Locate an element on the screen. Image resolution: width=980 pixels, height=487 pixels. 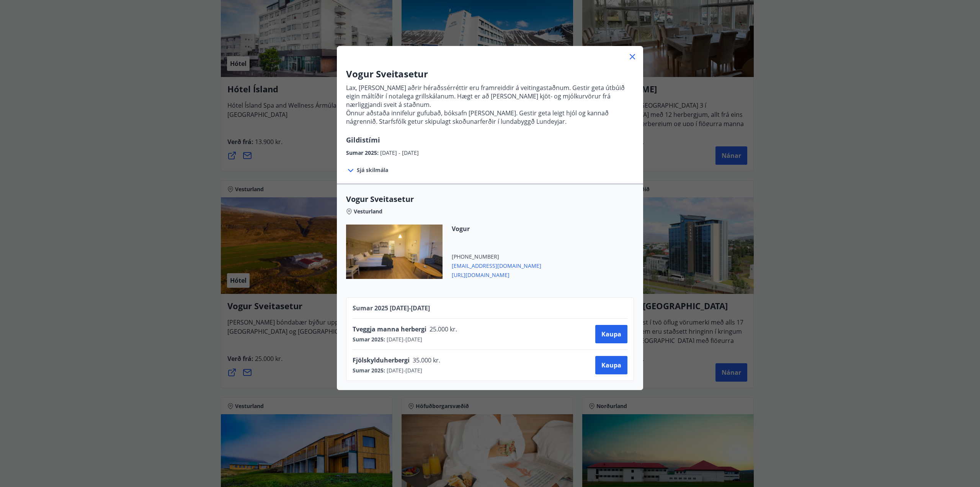
span: Vogur is located at coordinates (496, 229).